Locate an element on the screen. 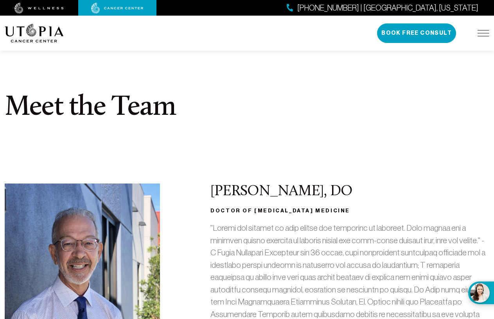  img: cancer center is located at coordinates (117, 8).